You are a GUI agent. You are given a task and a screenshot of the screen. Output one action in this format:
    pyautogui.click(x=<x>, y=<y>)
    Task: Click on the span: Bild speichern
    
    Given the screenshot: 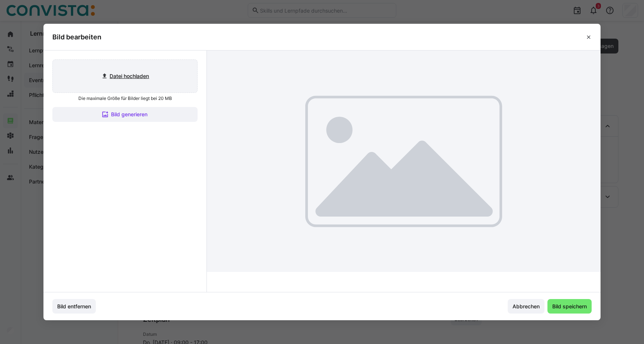 What is the action you would take?
    pyautogui.click(x=569, y=306)
    